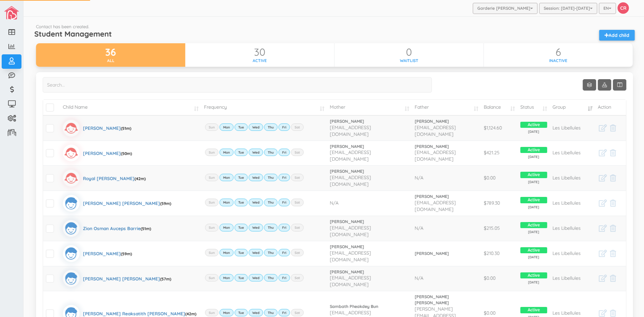 This screenshot has width=644, height=317. What do you see at coordinates (106, 229) in the screenshot?
I see `a: Zion Osman Auceps Barrie(51m)` at bounding box center [106, 229].